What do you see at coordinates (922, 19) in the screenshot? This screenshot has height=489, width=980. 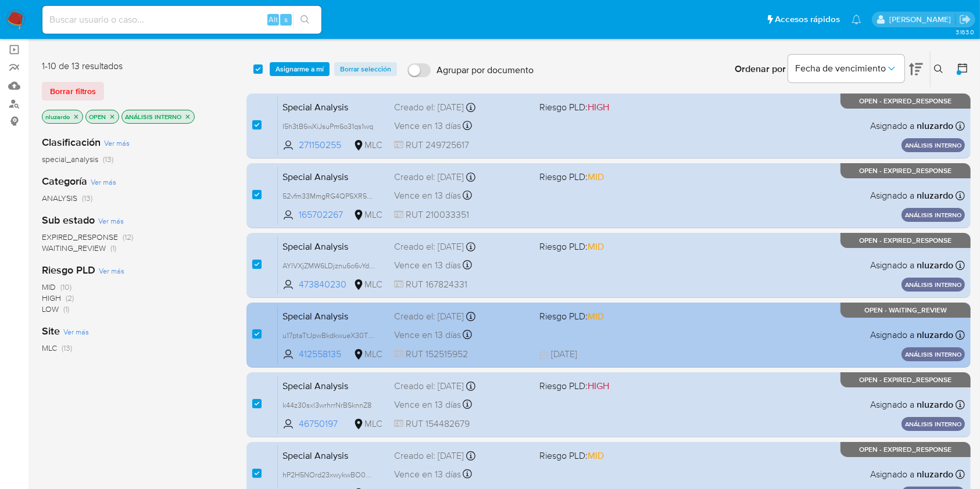 I see `p: nicolas.luzardo@mercadolibre.com` at bounding box center [922, 19].